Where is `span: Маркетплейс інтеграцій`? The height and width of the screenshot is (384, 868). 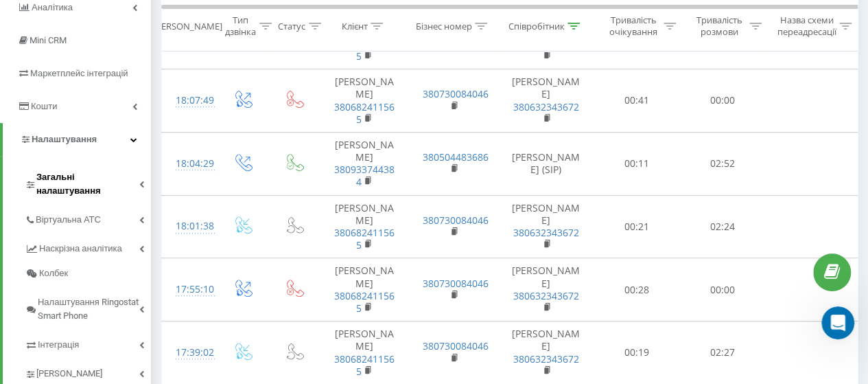 span: Маркетплейс інтеграцій is located at coordinates (79, 73).